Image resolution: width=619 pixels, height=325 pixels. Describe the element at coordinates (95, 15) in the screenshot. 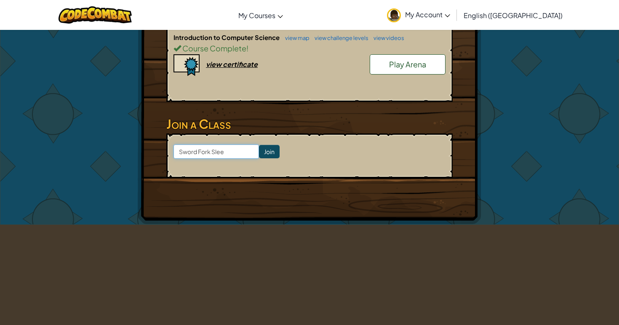

I see `img: CodeCombat logo` at that location.